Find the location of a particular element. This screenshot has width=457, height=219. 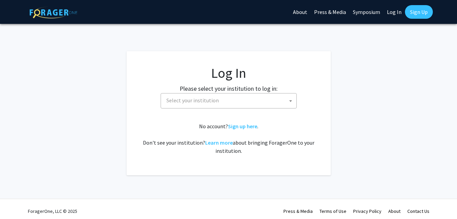

a: Press & Media is located at coordinates (298, 211).